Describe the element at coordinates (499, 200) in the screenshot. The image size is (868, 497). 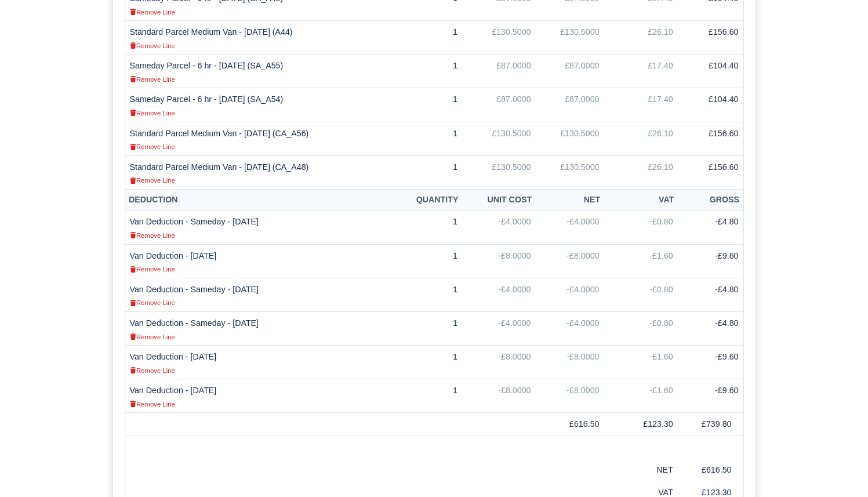
I see `th: Unit Cost` at that location.